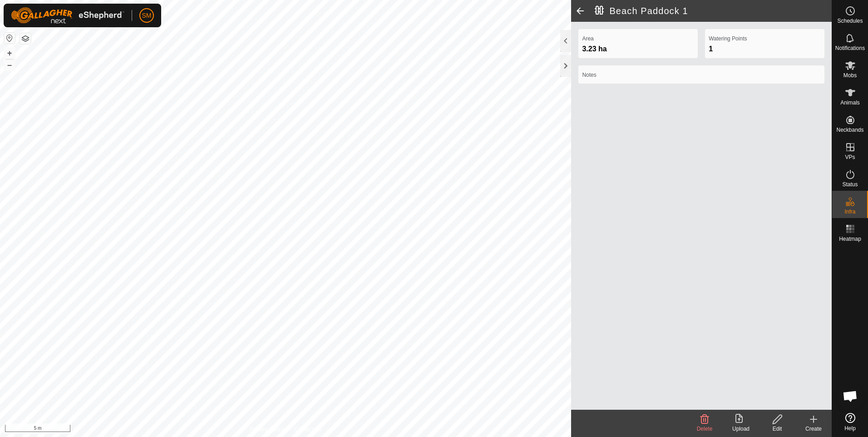  What do you see at coordinates (267, 430) in the screenshot?
I see `a: Privacy Policy` at bounding box center [267, 430].